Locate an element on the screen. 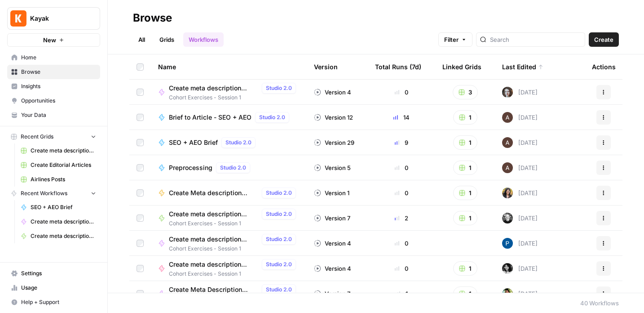 Image resolution: width=644 pixels, height=313 pixels. button: Help + Support is located at coordinates (54, 302).